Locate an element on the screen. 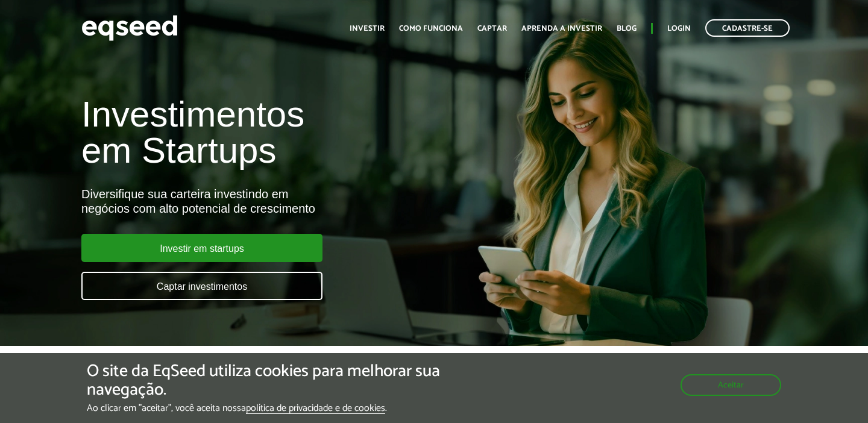 The height and width of the screenshot is (423, 868). a: Cadastre-se is located at coordinates (747, 27).